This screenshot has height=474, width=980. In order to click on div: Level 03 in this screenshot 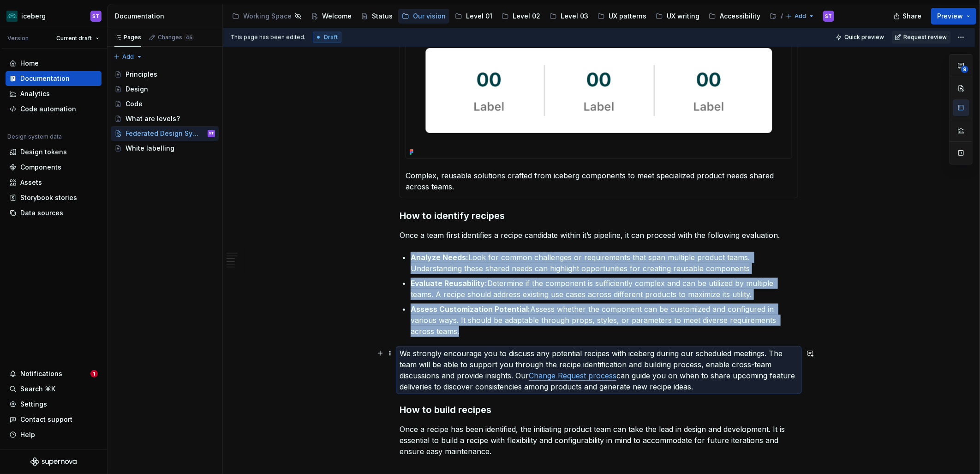, I will do `click(574, 16)`.